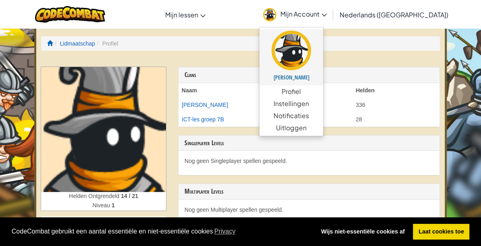 Image resolution: width=481 pixels, height=246 pixels. I want to click on span: Notificaties, so click(291, 116).